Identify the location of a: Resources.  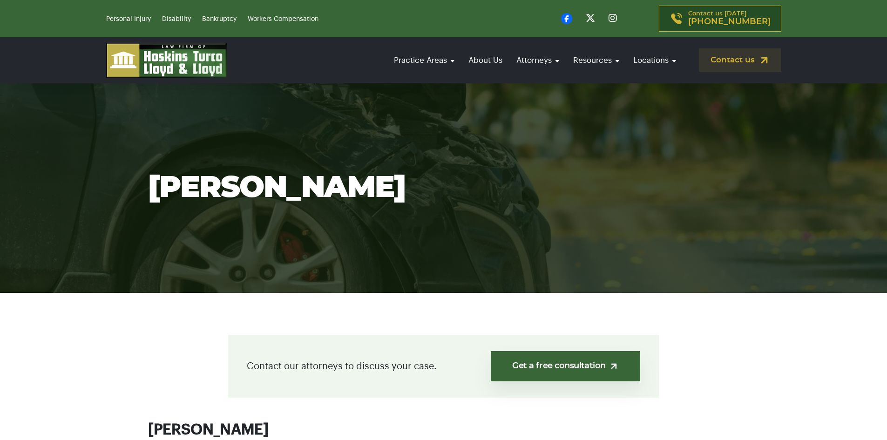
(596, 60).